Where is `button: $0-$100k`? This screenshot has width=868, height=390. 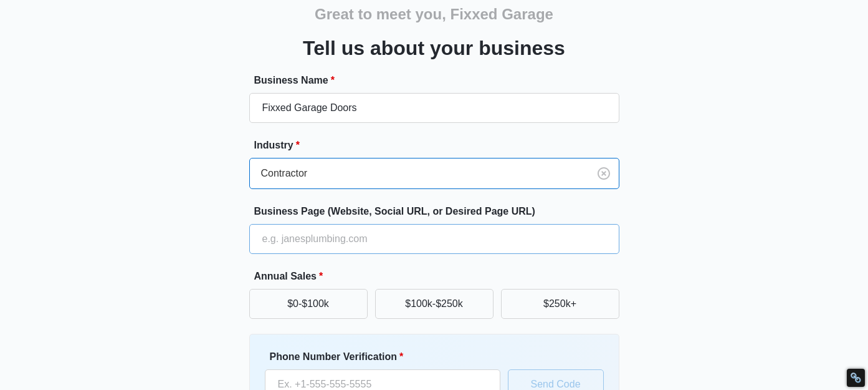
button: $0-$100k is located at coordinates (308, 303).